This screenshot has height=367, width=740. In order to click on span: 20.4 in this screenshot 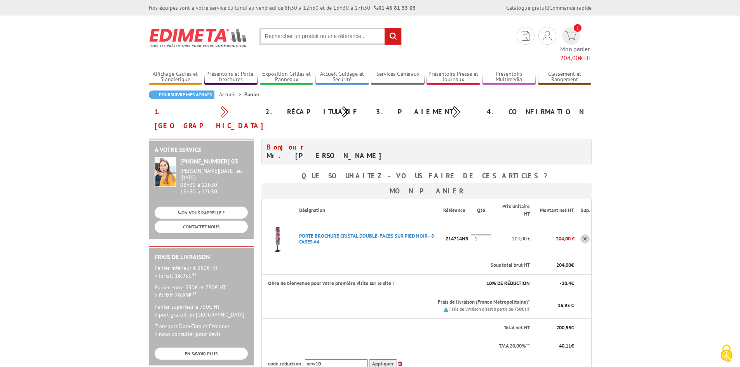, I will do `click(566, 283)`.